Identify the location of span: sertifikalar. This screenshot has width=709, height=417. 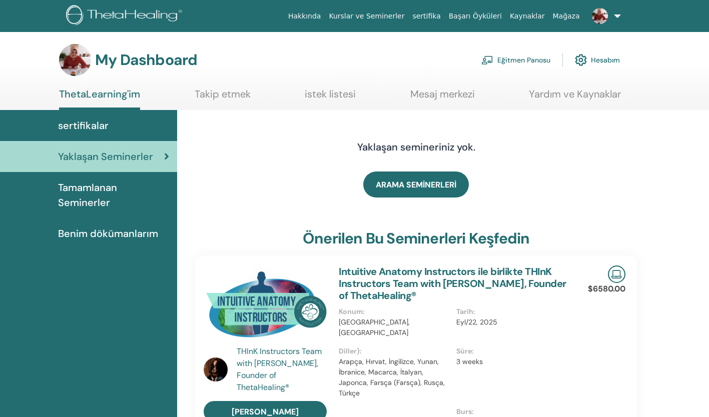
(83, 126).